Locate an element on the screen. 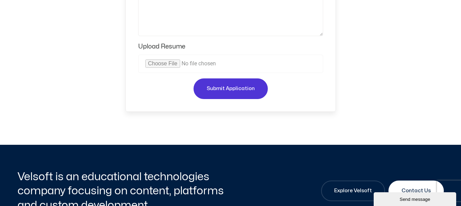 This screenshot has height=206, width=461. a: Contact Us is located at coordinates (416, 191).